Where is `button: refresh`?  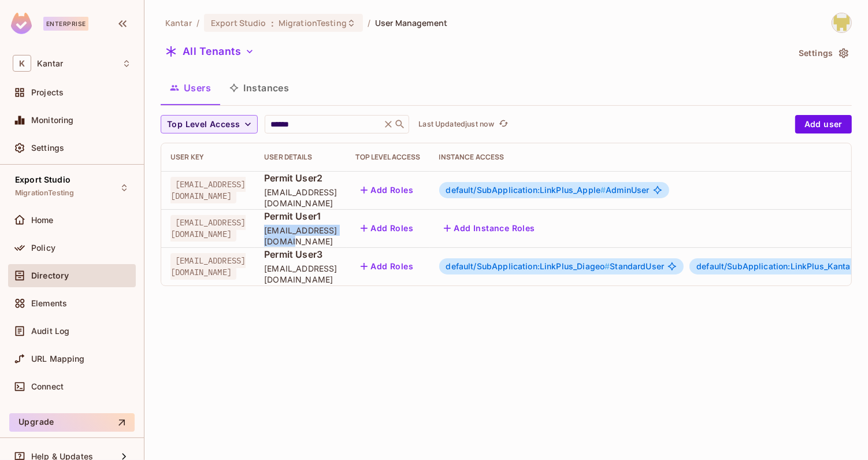
button: refresh is located at coordinates (503, 124).